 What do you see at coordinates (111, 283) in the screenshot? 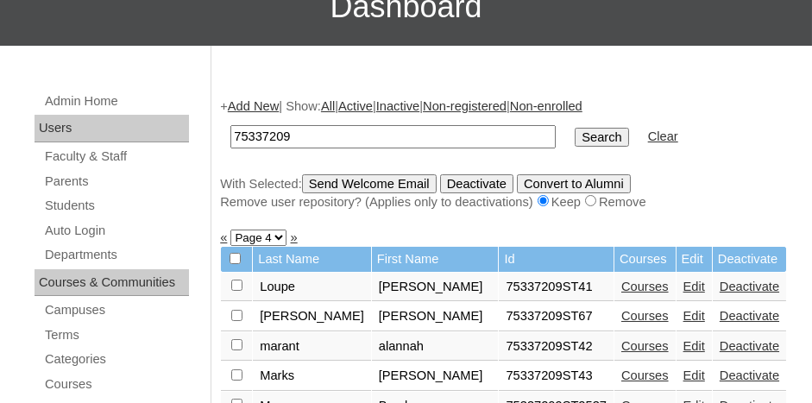
I see `div: Courses & Communities` at bounding box center [111, 283].